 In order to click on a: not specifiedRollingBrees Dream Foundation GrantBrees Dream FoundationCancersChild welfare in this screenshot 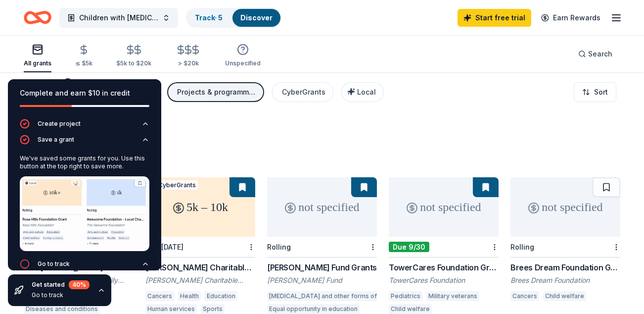, I will do `click(565, 241)`.